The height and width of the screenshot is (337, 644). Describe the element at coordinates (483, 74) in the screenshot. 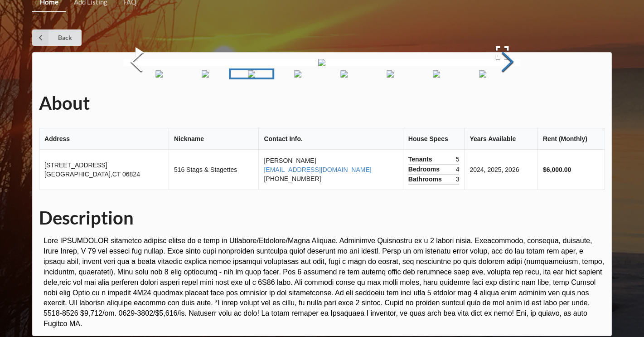

I see `img: 516_oldfield%2FIMG_0487.jpeg` at that location.